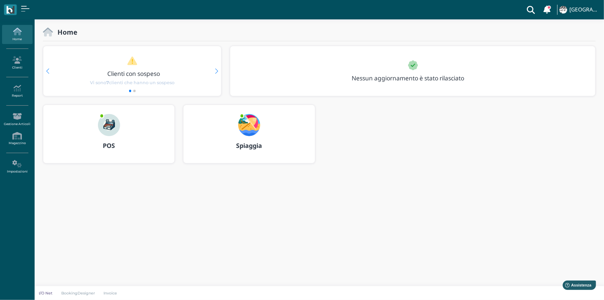 The width and height of the screenshot is (604, 300). Describe the element at coordinates (109, 145) in the screenshot. I see `b: POS` at that location.